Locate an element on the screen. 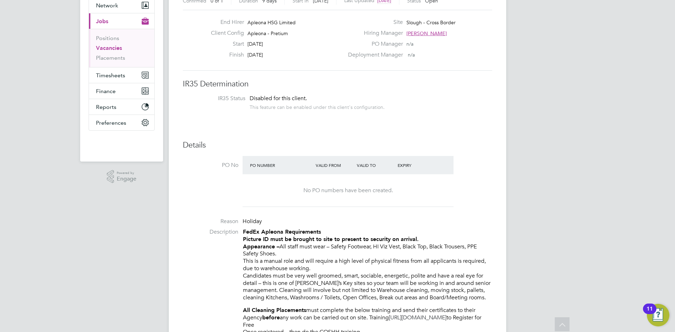 This screenshot has width=675, height=332. span: Preferences is located at coordinates (111, 123).